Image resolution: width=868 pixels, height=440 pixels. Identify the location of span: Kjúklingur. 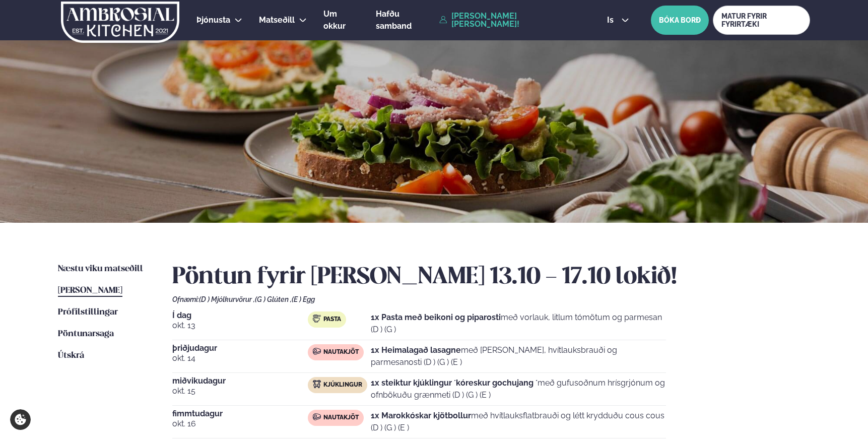
(342, 385).